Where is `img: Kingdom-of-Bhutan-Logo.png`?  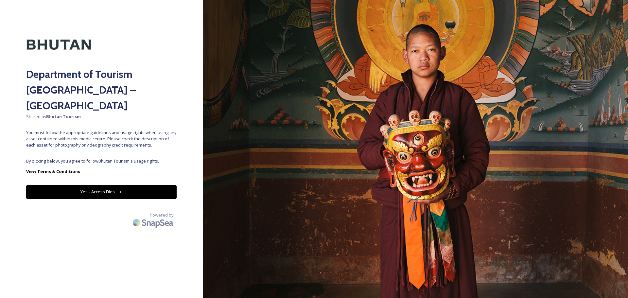
img: Kingdom-of-Bhutan-Logo.png is located at coordinates (59, 44).